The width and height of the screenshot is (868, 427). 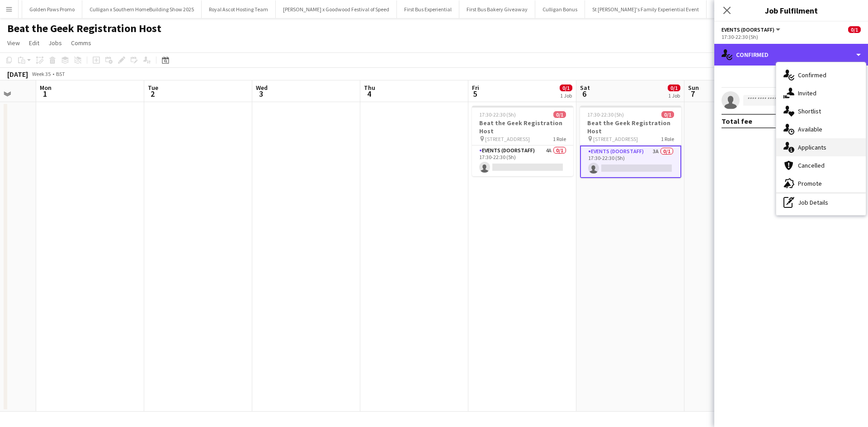 What do you see at coordinates (821, 183) in the screenshot?
I see `div: Promote` at bounding box center [821, 183].